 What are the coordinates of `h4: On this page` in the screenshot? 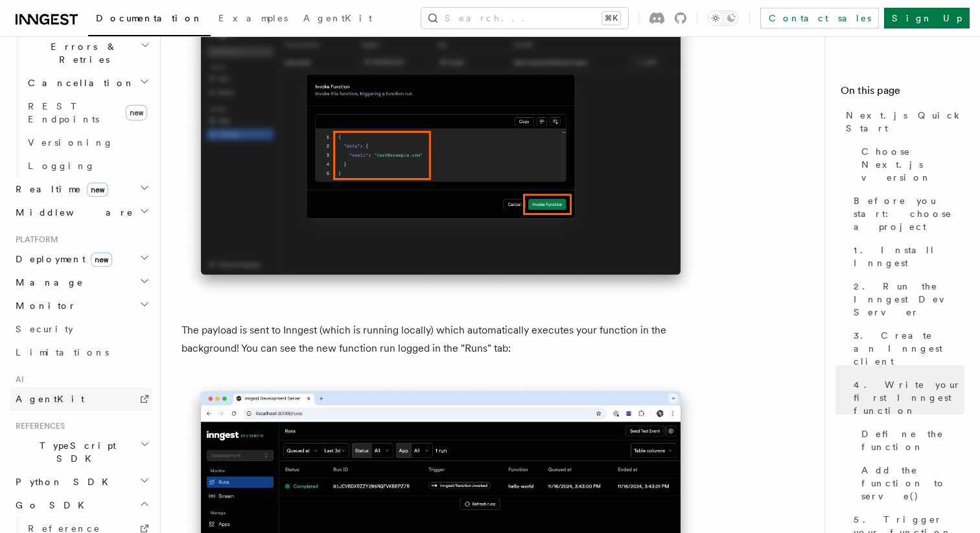 It's located at (903, 93).